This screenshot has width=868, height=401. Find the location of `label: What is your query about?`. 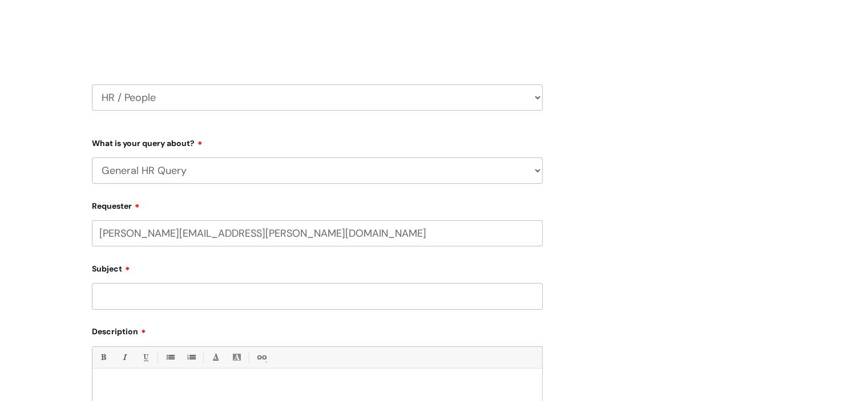

label: What is your query about? is located at coordinates (317, 141).